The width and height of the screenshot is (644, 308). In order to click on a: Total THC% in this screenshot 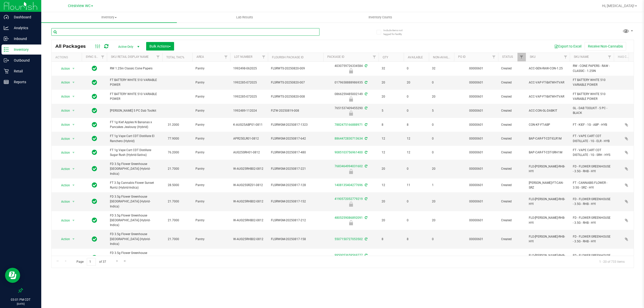, I will do `click(176, 57)`.